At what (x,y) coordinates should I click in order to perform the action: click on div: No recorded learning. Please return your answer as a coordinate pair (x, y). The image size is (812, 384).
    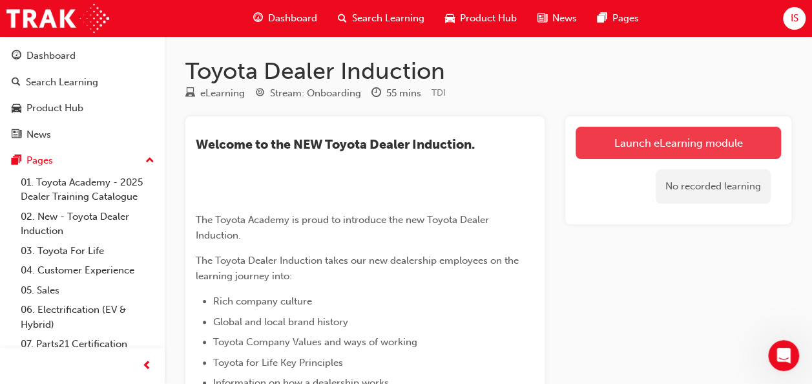
    Looking at the image, I should click on (713, 186).